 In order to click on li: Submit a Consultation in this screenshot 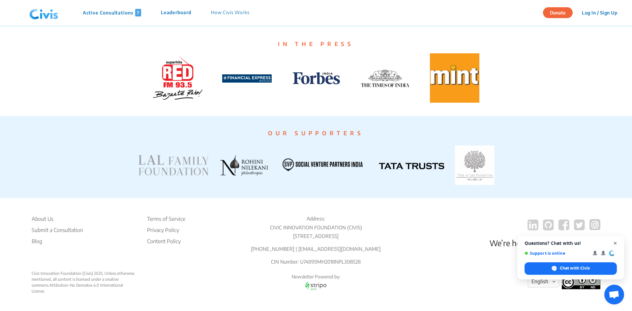, I will do `click(57, 230)`.